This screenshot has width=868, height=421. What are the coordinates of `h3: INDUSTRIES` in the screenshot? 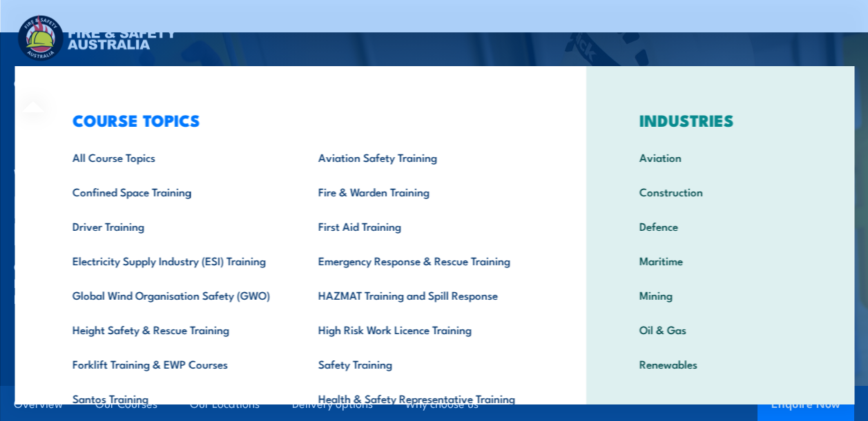 It's located at (719, 120).